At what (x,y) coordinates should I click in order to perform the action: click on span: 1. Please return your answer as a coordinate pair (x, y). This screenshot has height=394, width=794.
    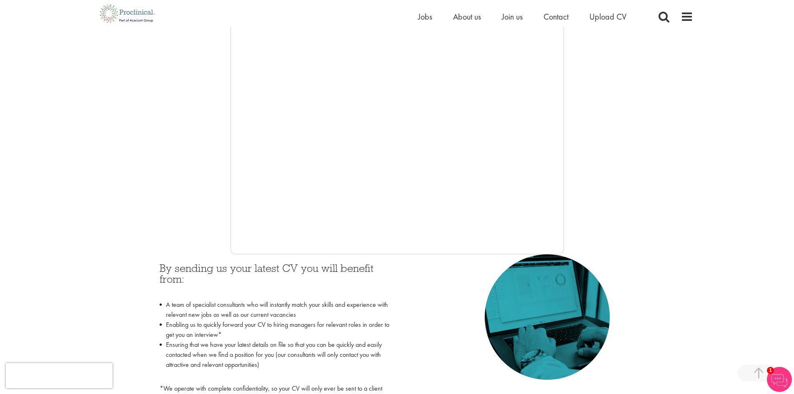
    Looking at the image, I should click on (770, 370).